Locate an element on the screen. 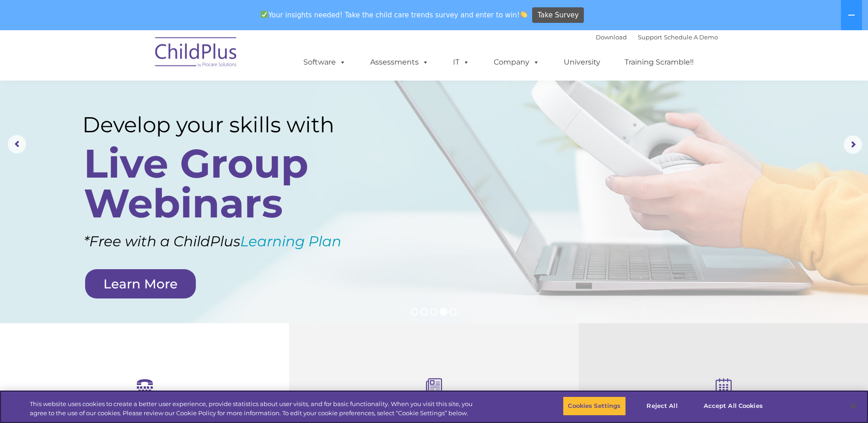 The image size is (868, 423). button: Accept All Cookies is located at coordinates (733, 407).